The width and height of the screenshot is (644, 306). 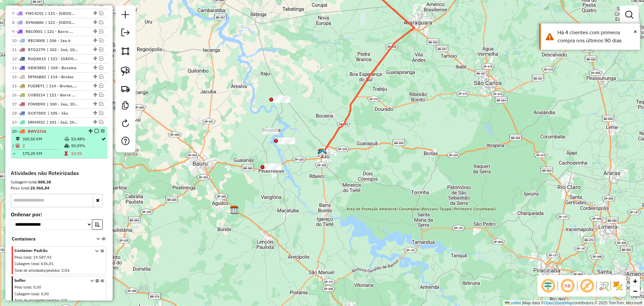 What do you see at coordinates (67, 139) in the screenshot?
I see `i: % de utilização do peso` at bounding box center [67, 139].